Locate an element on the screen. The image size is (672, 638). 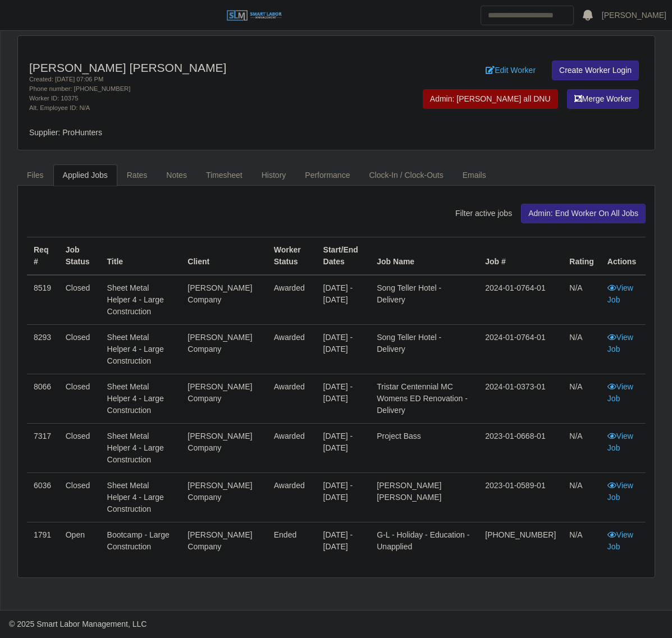
td: 2023-01-0589-01 is located at coordinates (520, 498).